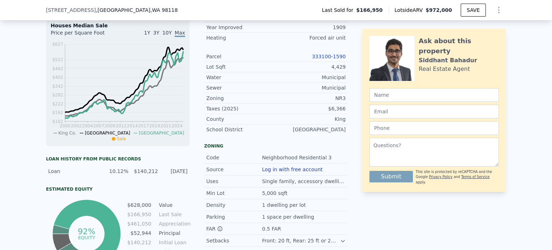 The width and height of the screenshot is (552, 250). Describe the element at coordinates (444, 69) in the screenshot. I see `div: Real Estate Agent` at that location.